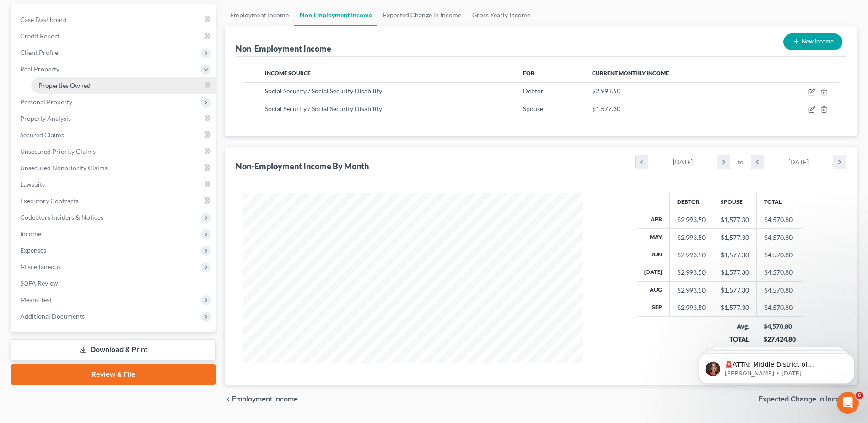 This screenshot has width=868, height=423. What do you see at coordinates (804, 399) in the screenshot?
I see `span: Expected Change in Income` at bounding box center [804, 399].